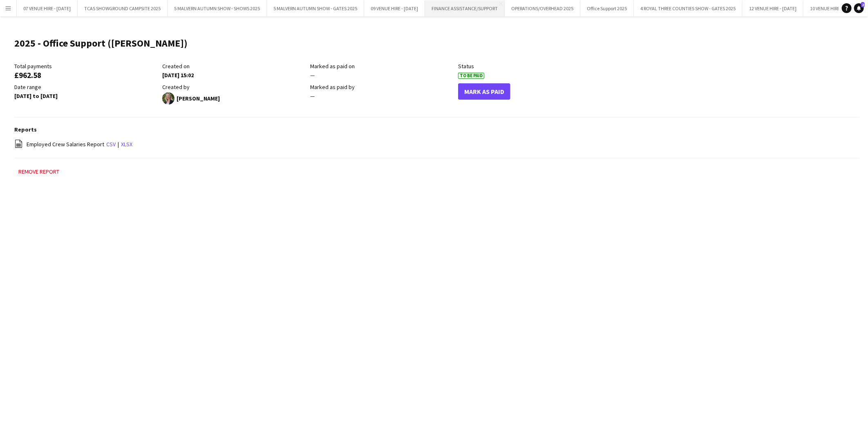 This screenshot has width=868, height=433. Describe the element at coordinates (863, 4) in the screenshot. I see `span: 2` at that location.